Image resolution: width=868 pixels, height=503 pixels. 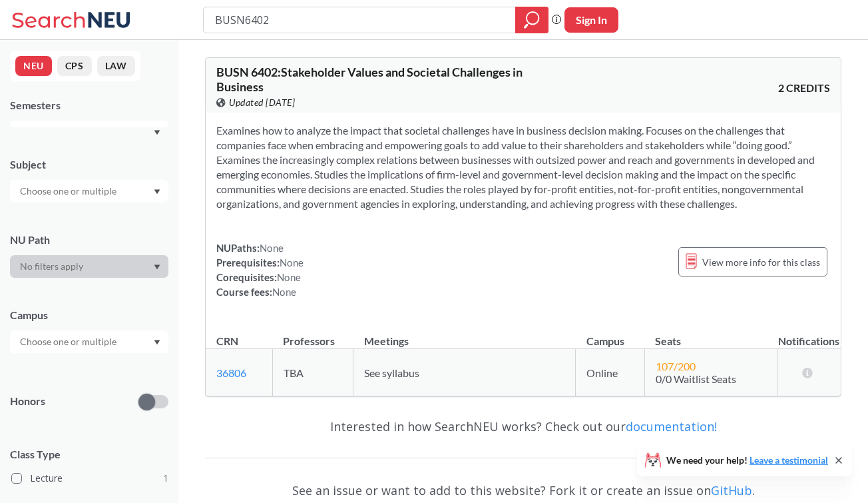 I want to click on span: 0/0 Waitlist Seats, so click(x=696, y=378).